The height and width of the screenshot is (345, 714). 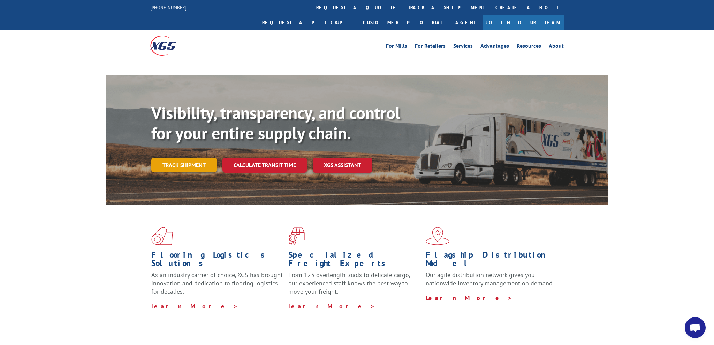 I want to click on h1: Flagship Distribution Model, so click(x=492, y=261).